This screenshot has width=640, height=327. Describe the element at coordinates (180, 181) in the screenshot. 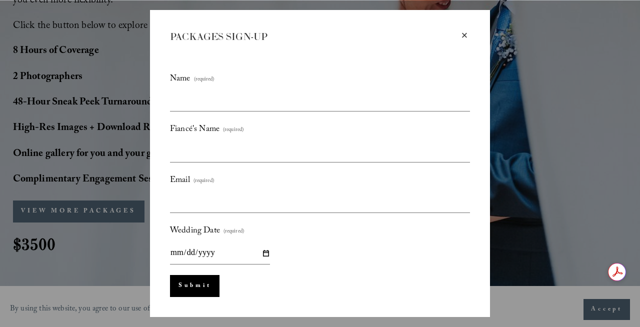

I see `span: Email` at that location.